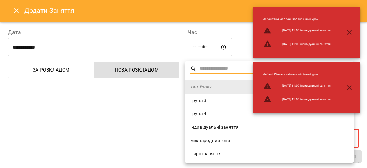 The width and height of the screenshot is (367, 168). Describe the element at coordinates (269, 154) in the screenshot. I see `span: Парні заняття` at that location.